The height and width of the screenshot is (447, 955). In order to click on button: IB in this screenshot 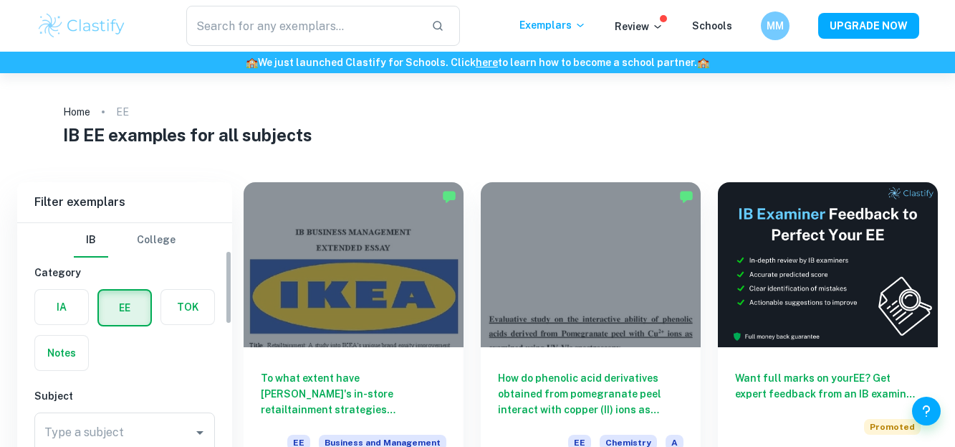, I will do `click(91, 240)`.